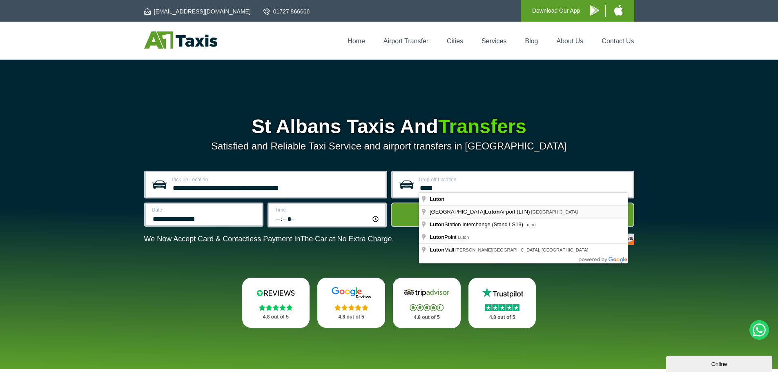  What do you see at coordinates (494, 41) in the screenshot?
I see `a: Services` at bounding box center [494, 41].